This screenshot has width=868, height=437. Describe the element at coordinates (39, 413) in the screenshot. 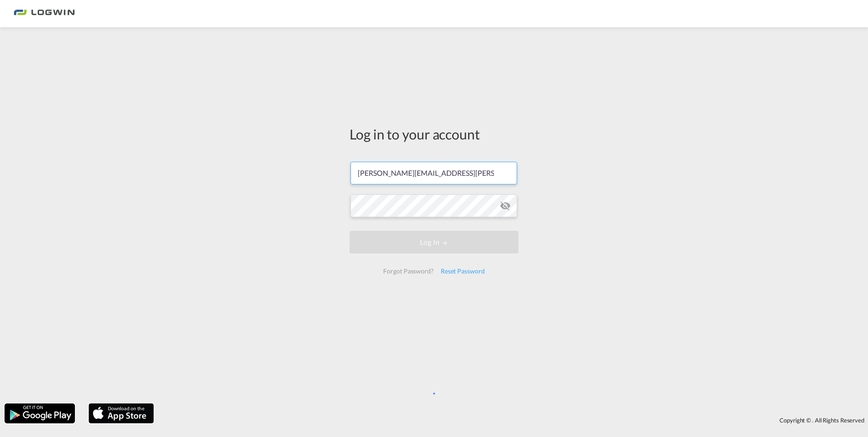

I see `img: google.png` at that location.